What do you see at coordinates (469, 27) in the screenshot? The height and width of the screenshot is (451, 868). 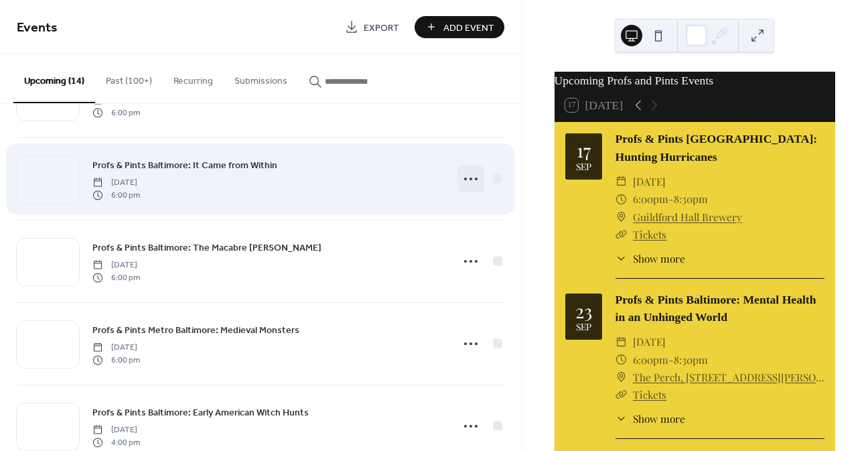 I see `span: Add Event` at bounding box center [469, 27].